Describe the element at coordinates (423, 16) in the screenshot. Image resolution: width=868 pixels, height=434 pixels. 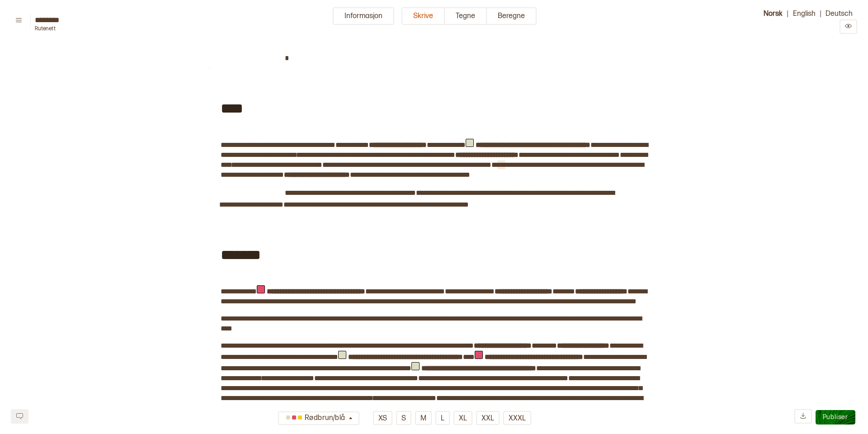
I see `button: Skrive` at that location.